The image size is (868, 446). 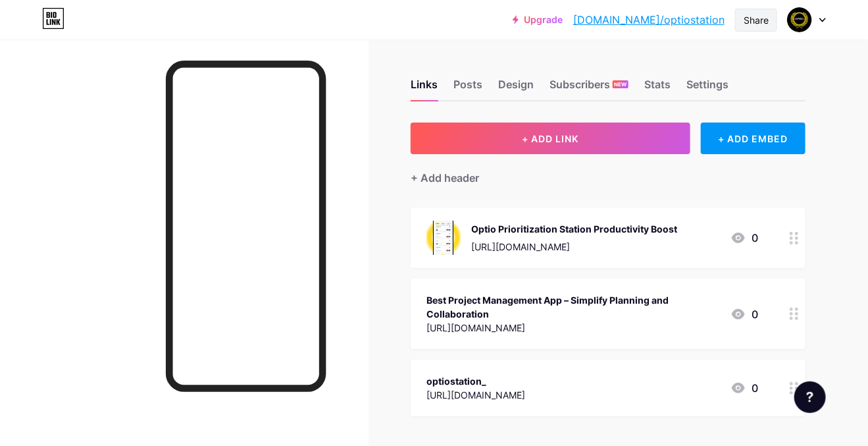 I want to click on img: optiostation, so click(x=799, y=20).